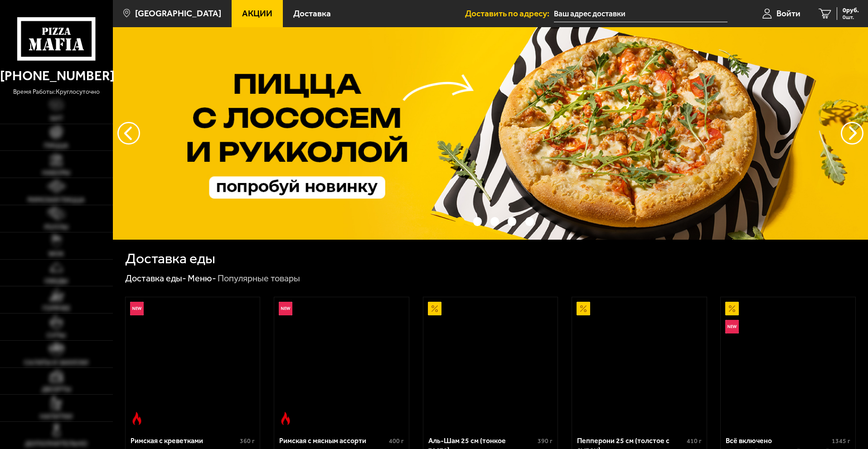 Image resolution: width=868 pixels, height=449 pixels. What do you see at coordinates (341, 364) in the screenshot?
I see `a: НовинкаОстрое блюдоРимская с мясным ассорти` at bounding box center [341, 364].